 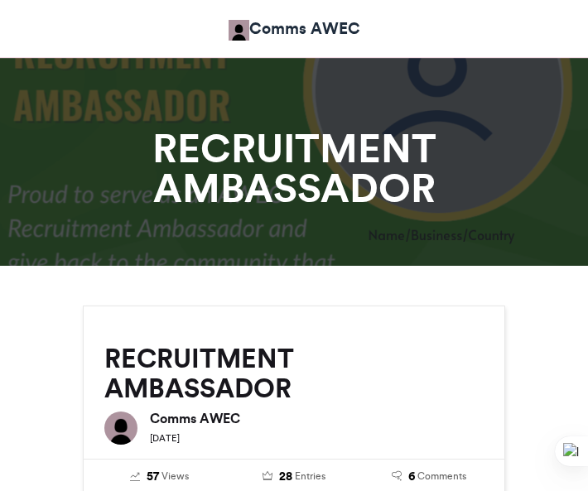 I want to click on h6: Comms AWEC, so click(x=316, y=418).